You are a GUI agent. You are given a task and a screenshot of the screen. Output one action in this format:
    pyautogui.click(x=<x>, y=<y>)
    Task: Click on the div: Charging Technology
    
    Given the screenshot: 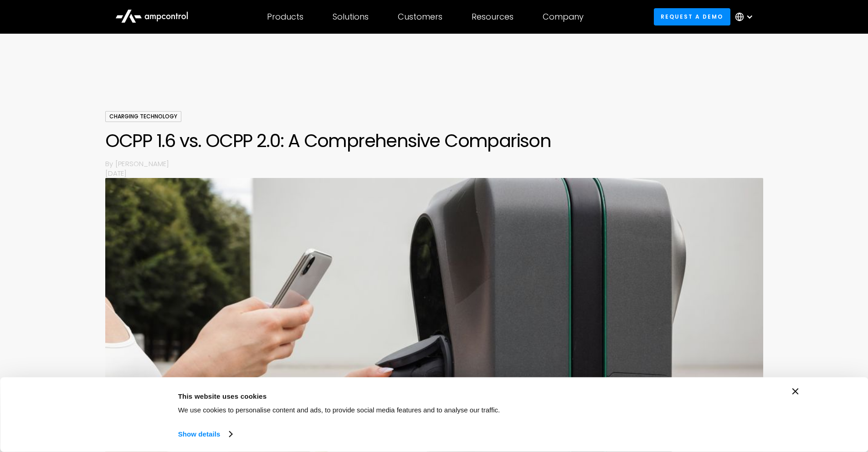 What is the action you would take?
    pyautogui.click(x=143, y=117)
    